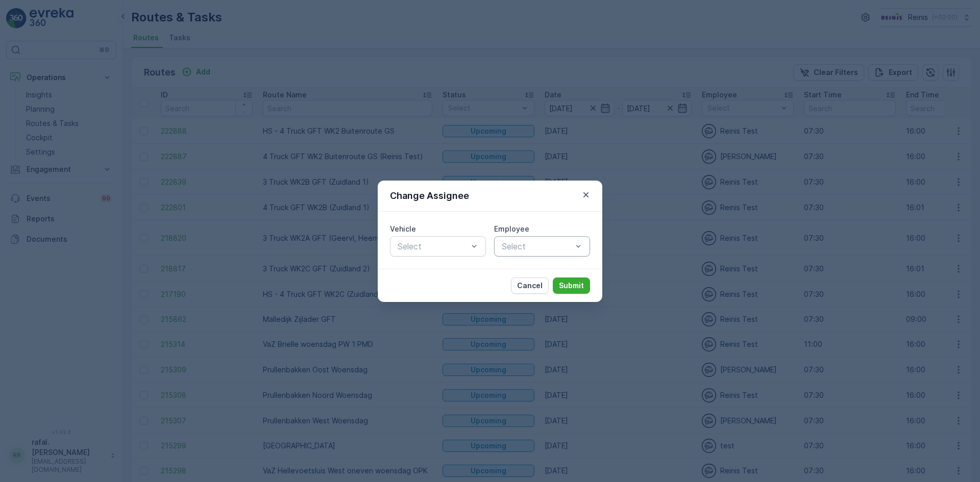  Describe the element at coordinates (571, 286) in the screenshot. I see `p: Submit` at that location.